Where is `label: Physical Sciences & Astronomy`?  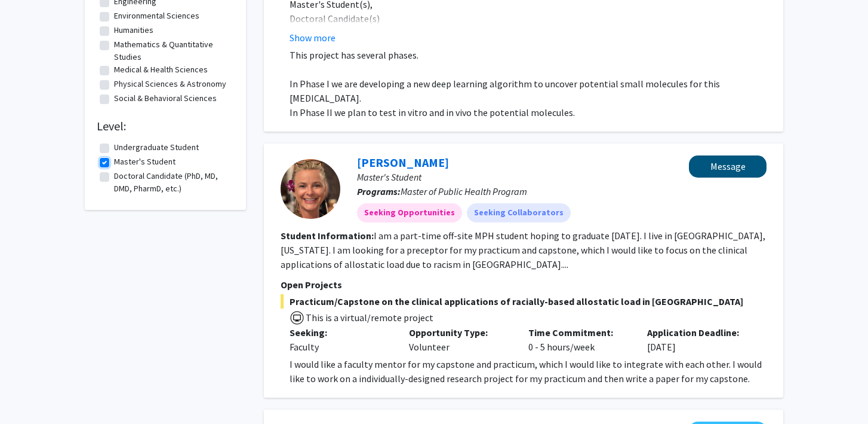
label: Physical Sciences & Astronomy is located at coordinates (171, 83).